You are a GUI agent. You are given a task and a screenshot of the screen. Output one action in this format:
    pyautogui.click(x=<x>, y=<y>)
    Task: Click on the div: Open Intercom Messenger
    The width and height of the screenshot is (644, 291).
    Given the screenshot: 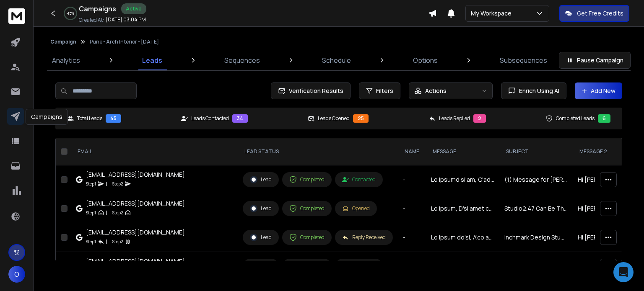 What is the action you would take?
    pyautogui.click(x=623, y=272)
    